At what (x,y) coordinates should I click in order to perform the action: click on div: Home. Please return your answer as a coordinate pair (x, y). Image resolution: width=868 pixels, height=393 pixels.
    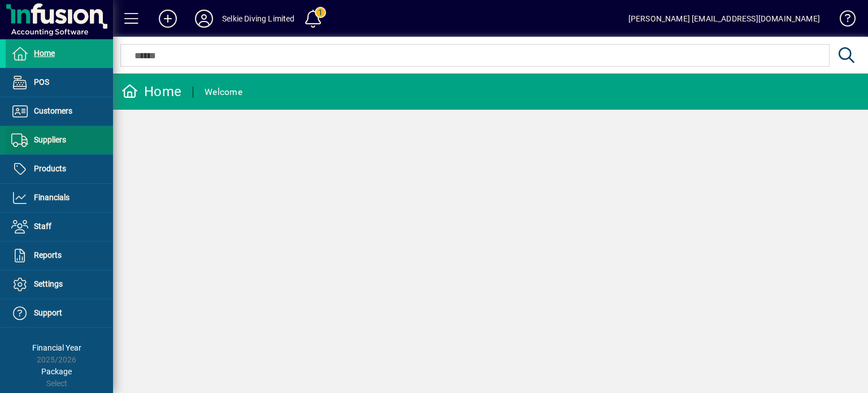
    Looking at the image, I should click on (152, 92).